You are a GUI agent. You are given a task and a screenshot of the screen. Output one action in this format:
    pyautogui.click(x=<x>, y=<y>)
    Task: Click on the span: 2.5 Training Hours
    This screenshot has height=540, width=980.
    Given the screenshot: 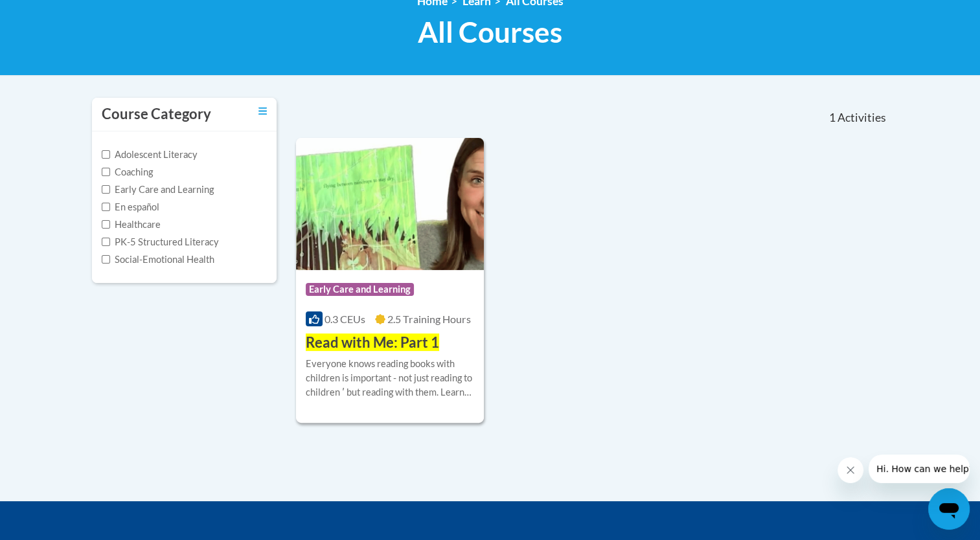 What is the action you would take?
    pyautogui.click(x=429, y=319)
    